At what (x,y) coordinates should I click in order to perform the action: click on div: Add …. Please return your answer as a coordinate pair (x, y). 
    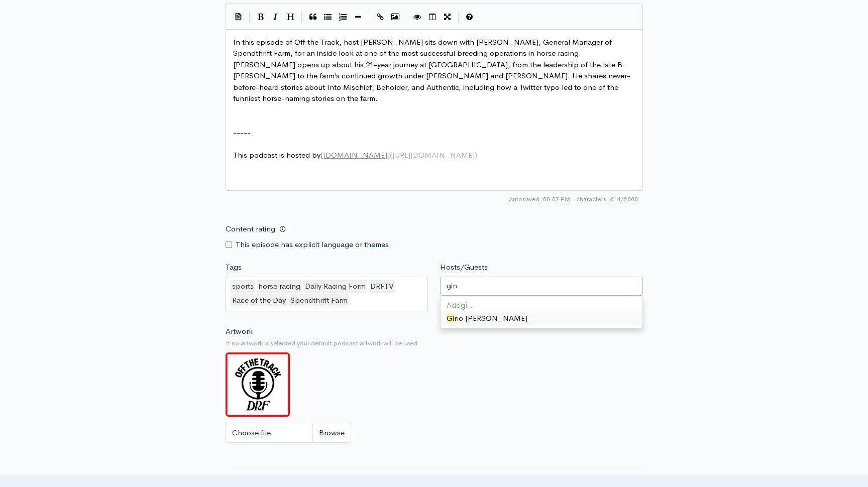
    Looking at the image, I should click on (541, 305).